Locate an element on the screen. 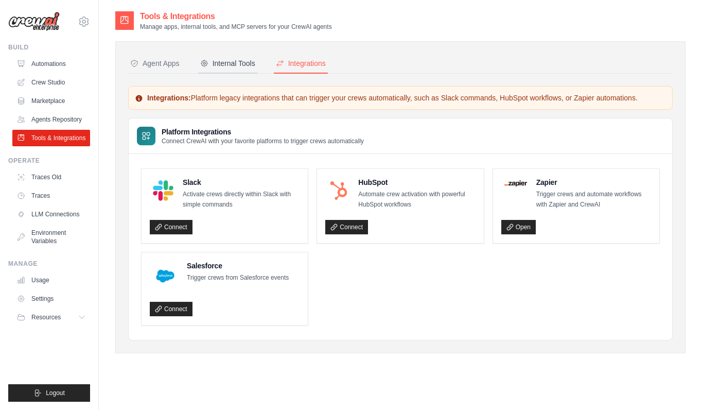  h4: HubSpot is located at coordinates (416, 182).